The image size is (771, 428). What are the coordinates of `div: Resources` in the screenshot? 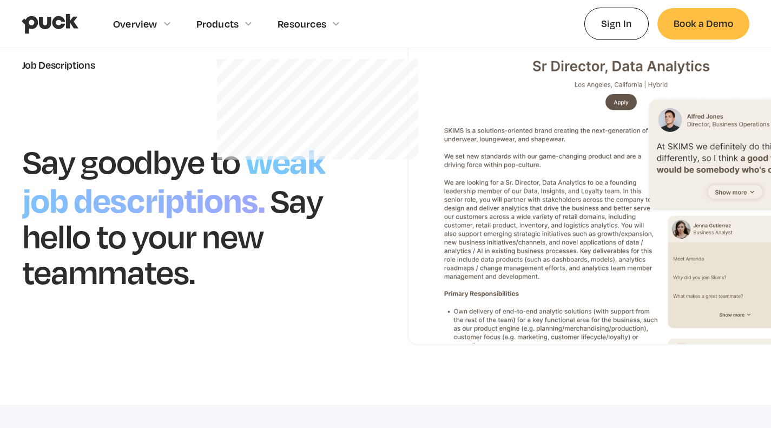 It's located at (302, 24).